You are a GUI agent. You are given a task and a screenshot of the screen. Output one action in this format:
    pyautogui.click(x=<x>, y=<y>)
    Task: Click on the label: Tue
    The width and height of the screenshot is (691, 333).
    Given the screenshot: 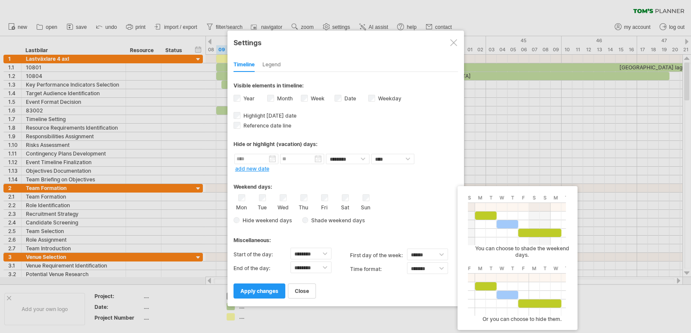 What is the action you would take?
    pyautogui.click(x=262, y=207)
    